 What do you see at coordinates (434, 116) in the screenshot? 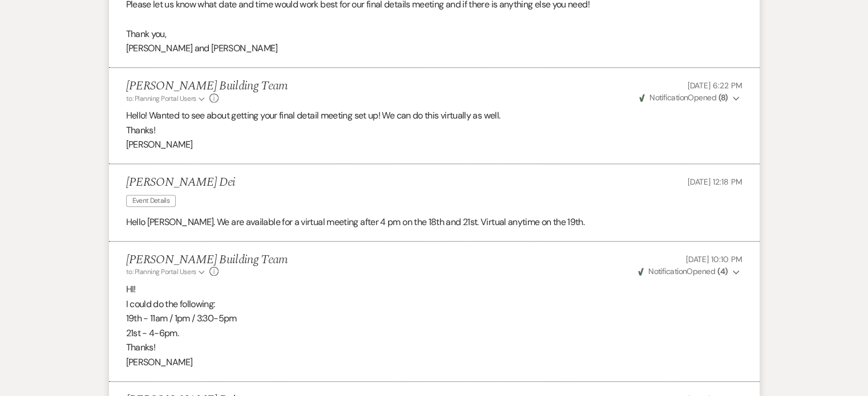
I see `p: Hello! Wanted to see about getting your final detail meeting set up! We can do this virtually as ...` at bounding box center [434, 116].